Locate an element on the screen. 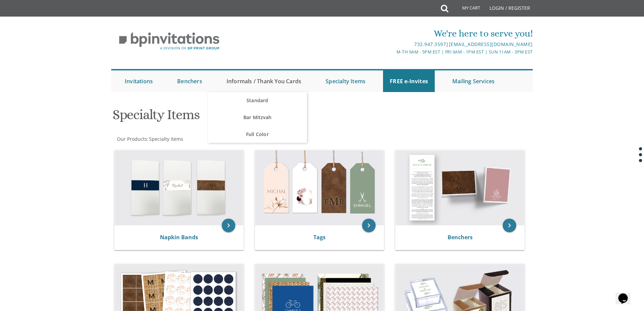 This screenshot has width=644, height=311. a: Full Color is located at coordinates (257, 135).